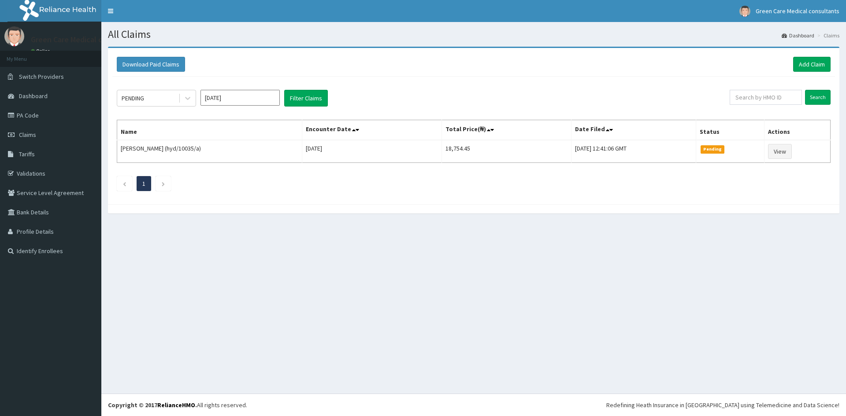  Describe the element at coordinates (144, 184) in the screenshot. I see `a: Page 1 is your current page` at that location.